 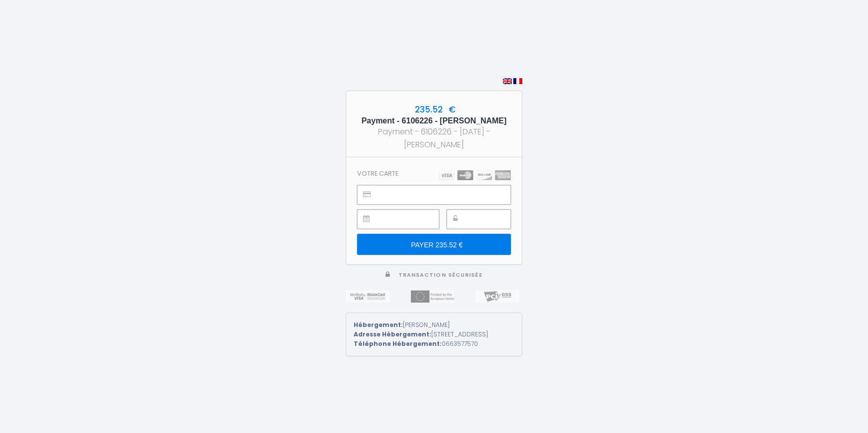 What do you see at coordinates (475, 175) in the screenshot?
I see `img: carts.png` at bounding box center [475, 175].